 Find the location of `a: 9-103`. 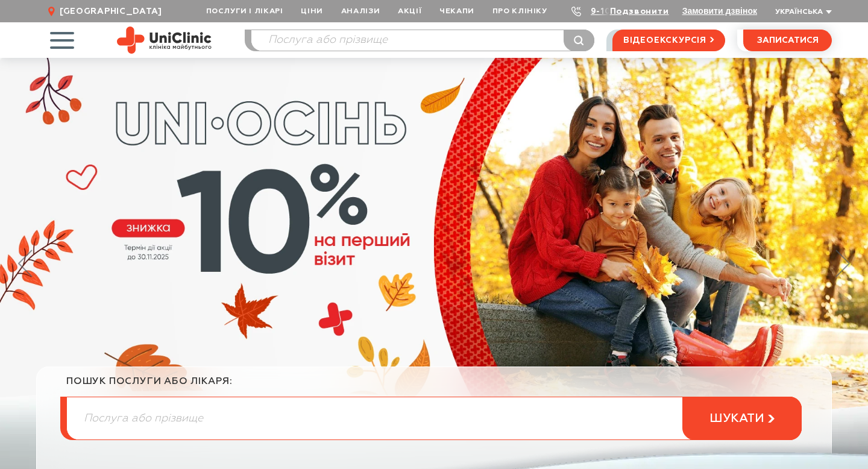

a: 9-103 is located at coordinates (604, 12).